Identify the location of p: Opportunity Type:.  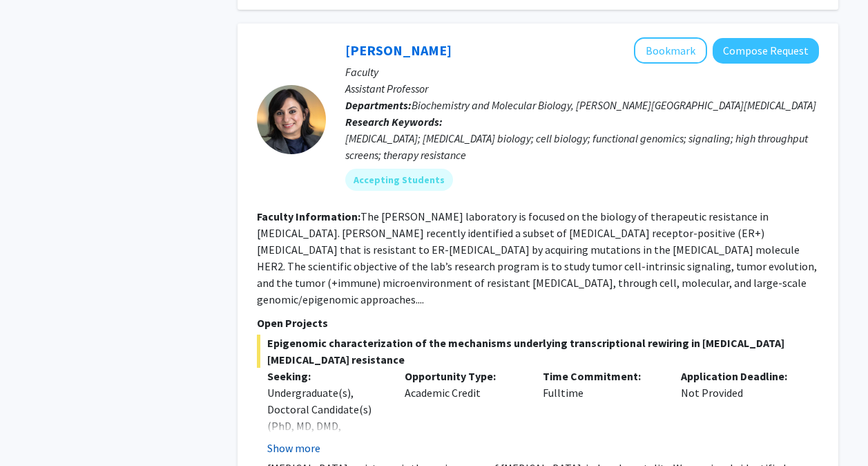
(463, 376).